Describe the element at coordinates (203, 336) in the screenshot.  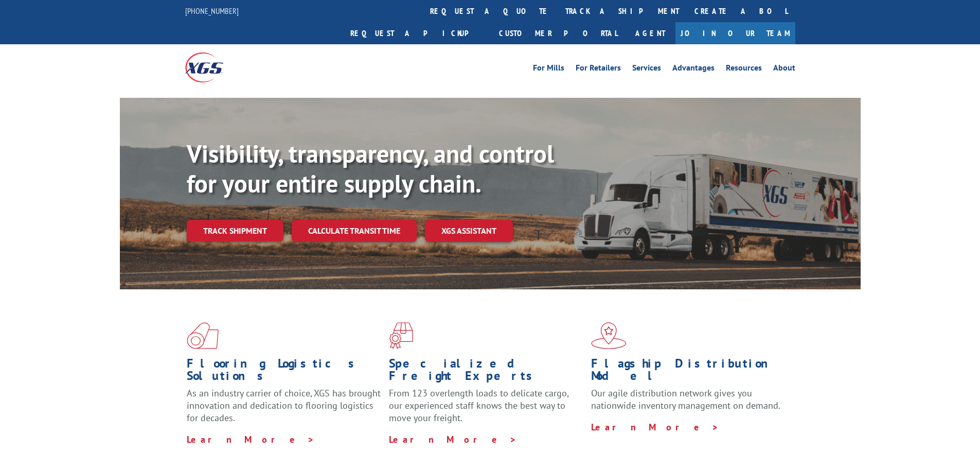
I see `img: xgs-icon-total-supply-chain-intelligence-red` at that location.